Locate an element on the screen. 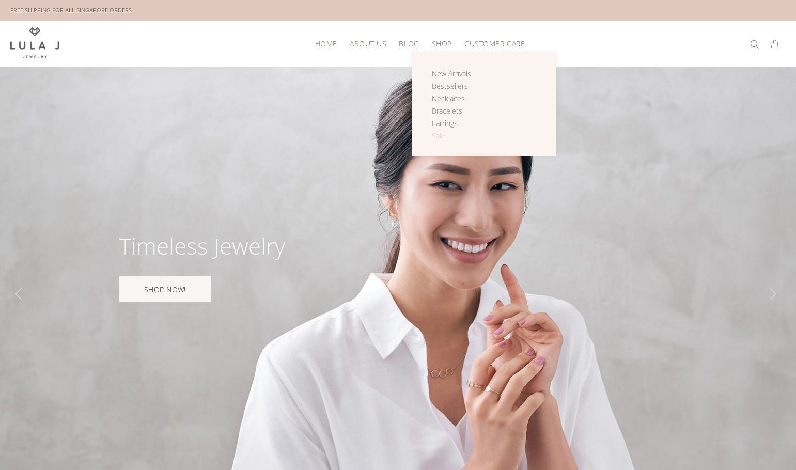 This screenshot has height=470, width=796. a: Bestsellers is located at coordinates (457, 86).